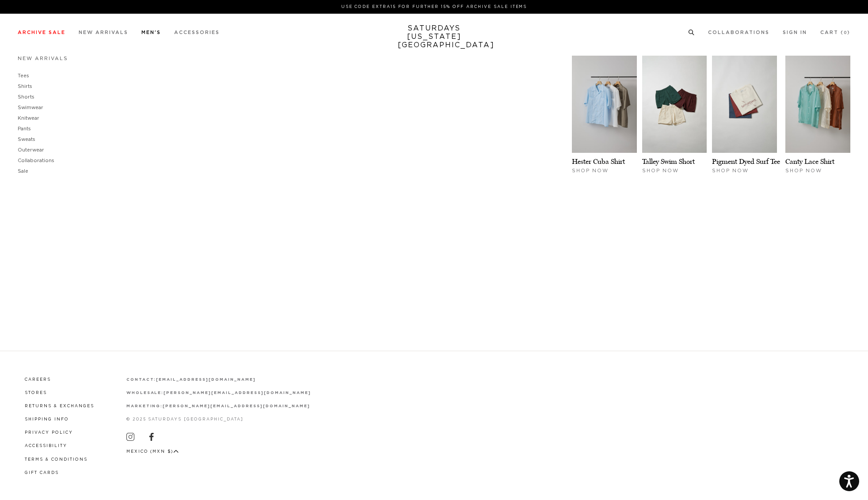 Image resolution: width=868 pixels, height=500 pixels. What do you see at coordinates (145, 393) in the screenshot?
I see `strong: wholesale:` at bounding box center [145, 393].